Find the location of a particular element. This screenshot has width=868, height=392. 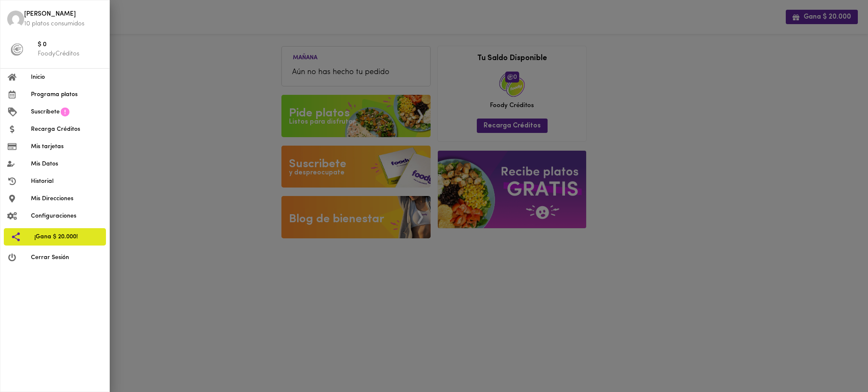

img: Andres is located at coordinates (16, 19).